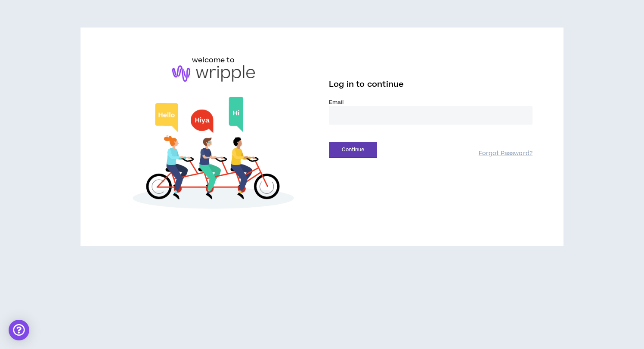 This screenshot has height=349, width=644. What do you see at coordinates (213, 73) in the screenshot?
I see `img: logo-brand.png` at bounding box center [213, 73].